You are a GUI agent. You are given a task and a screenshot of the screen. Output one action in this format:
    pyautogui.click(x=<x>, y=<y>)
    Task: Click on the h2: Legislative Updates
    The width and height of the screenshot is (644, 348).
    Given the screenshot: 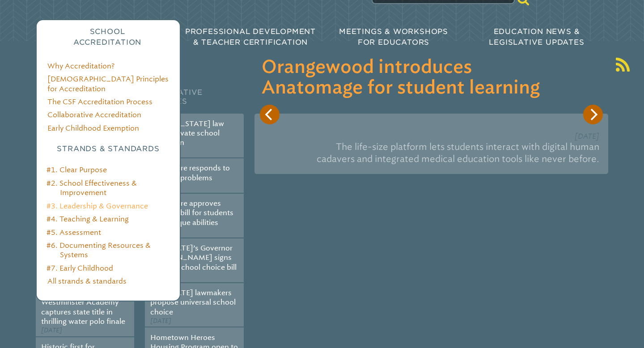 What is the action you would take?
    pyautogui.click(x=194, y=95)
    